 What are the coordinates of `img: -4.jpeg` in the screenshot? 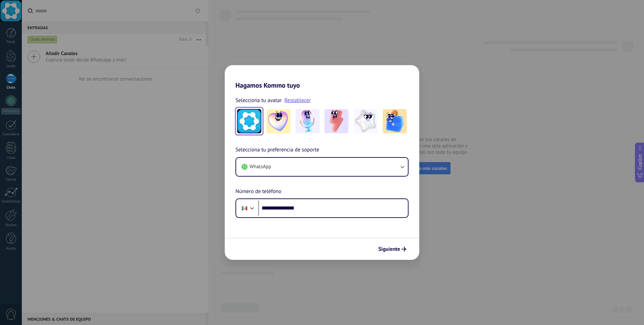 It's located at (365, 121).